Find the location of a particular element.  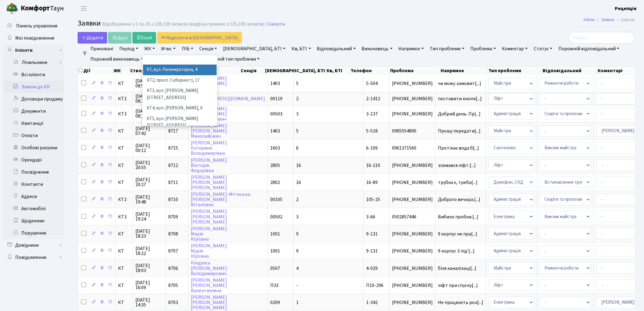

span: 0985554890 is located at coordinates (412, 131).